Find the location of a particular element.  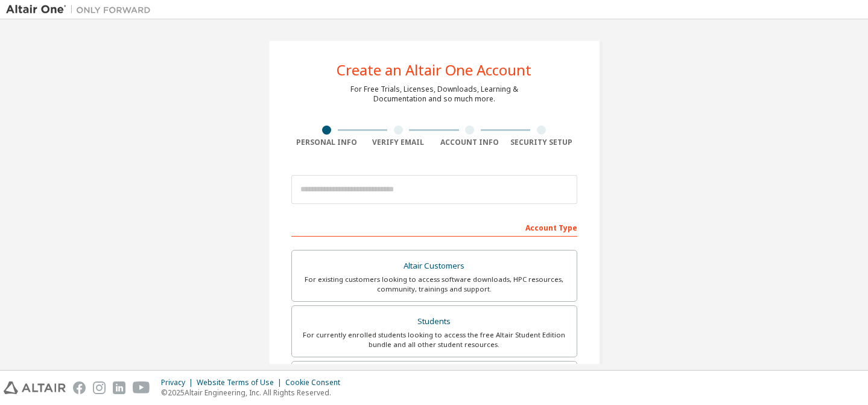

p: © 2025 Altair Engineering, Inc. All Rights Reserved. is located at coordinates (254, 393).